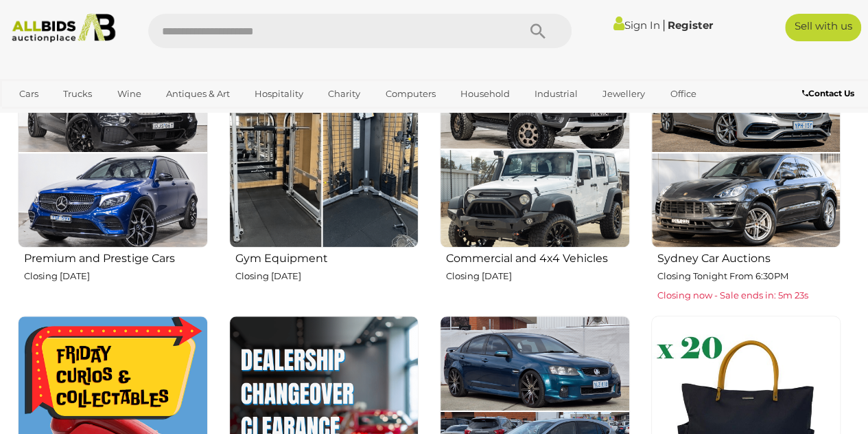  I want to click on h2: Gym Equipment, so click(328, 257).